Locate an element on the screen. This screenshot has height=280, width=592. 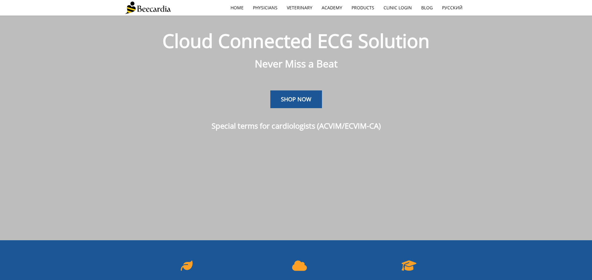
a: Blog is located at coordinates (426, 8).